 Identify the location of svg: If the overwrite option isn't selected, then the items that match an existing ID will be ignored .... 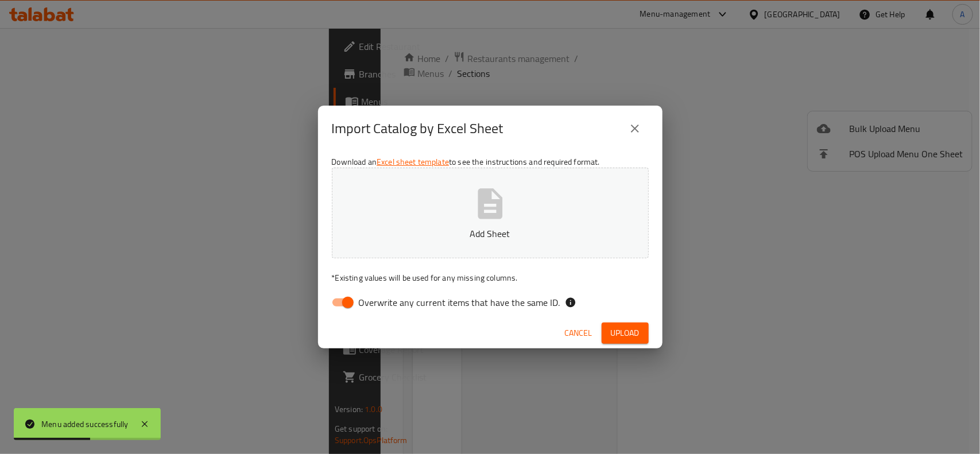
(571, 302).